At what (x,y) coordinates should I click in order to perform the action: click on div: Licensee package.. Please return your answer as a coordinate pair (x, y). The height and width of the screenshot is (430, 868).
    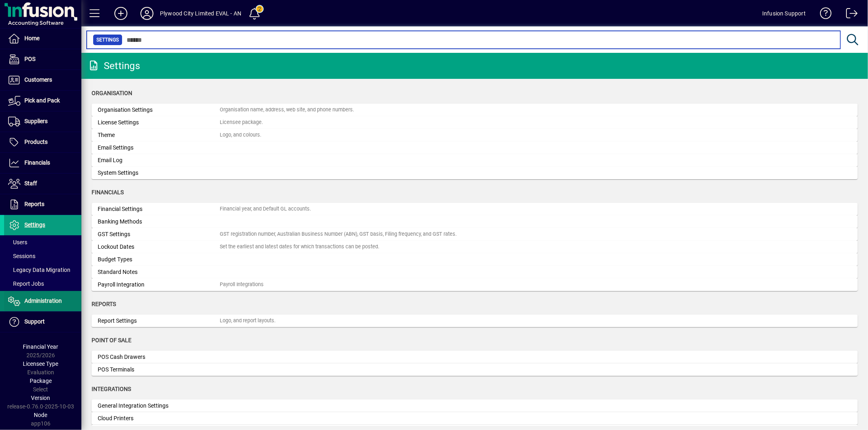
    Looking at the image, I should click on (241, 122).